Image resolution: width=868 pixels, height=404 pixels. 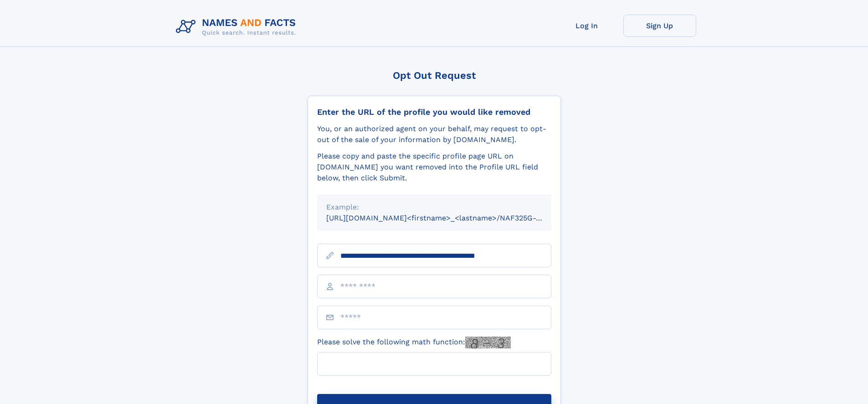 I want to click on a: Sign Up, so click(x=660, y=26).